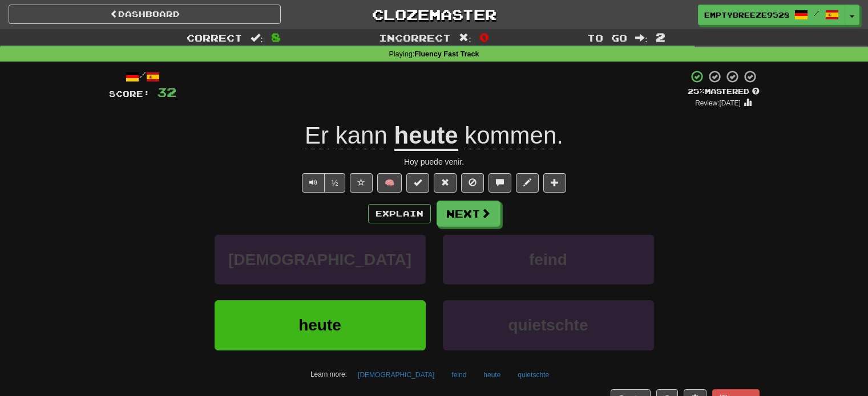 The height and width of the screenshot is (396, 868). What do you see at coordinates (661, 37) in the screenshot?
I see `span: 2` at bounding box center [661, 37].